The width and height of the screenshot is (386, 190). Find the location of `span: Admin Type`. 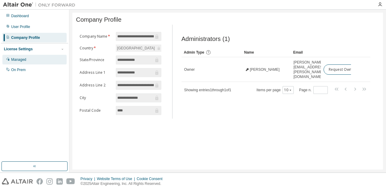

span: Admin Type is located at coordinates (194, 52).